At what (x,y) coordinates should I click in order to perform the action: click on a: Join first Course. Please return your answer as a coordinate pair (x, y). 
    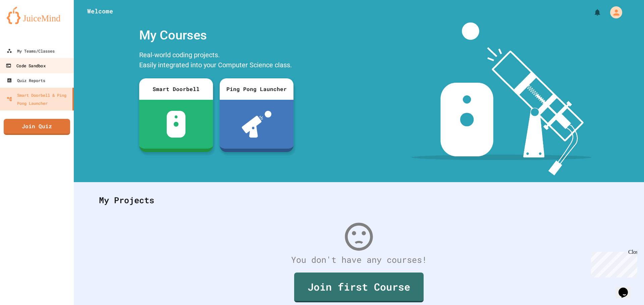
    Looking at the image, I should click on (359, 287).